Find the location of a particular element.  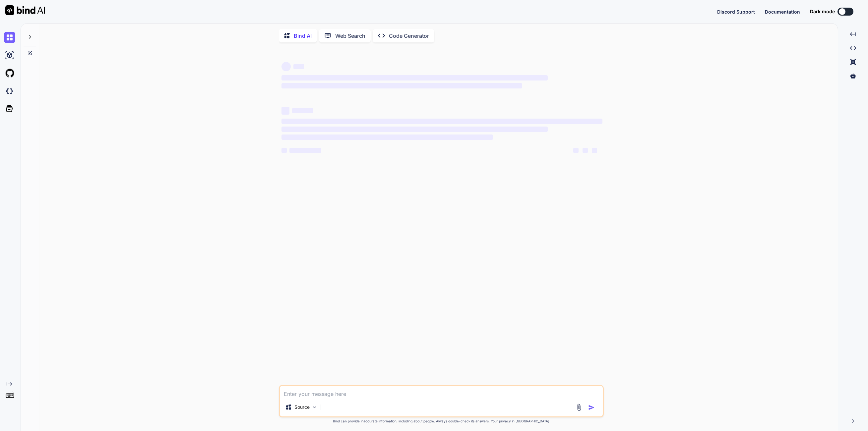

img: attachment is located at coordinates (578, 407).